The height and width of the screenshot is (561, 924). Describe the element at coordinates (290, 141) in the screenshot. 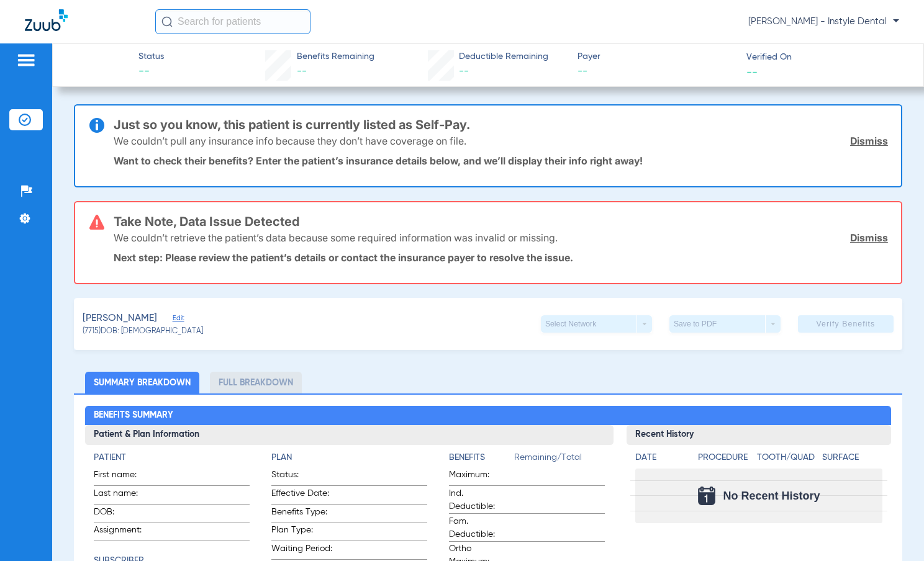

I see `p: We couldn’t pull any insurance info because they don’t have coverage on file.` at that location.